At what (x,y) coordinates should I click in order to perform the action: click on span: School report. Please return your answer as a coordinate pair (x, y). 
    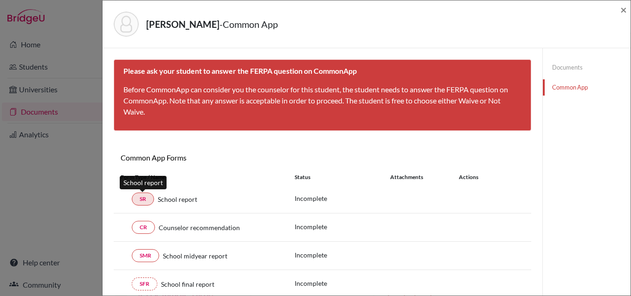
    Looking at the image, I should click on (177, 199).